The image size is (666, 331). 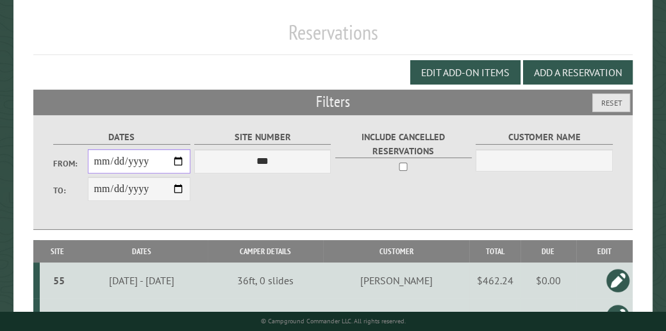 What do you see at coordinates (396, 251) in the screenshot?
I see `th: Customer` at bounding box center [396, 251].